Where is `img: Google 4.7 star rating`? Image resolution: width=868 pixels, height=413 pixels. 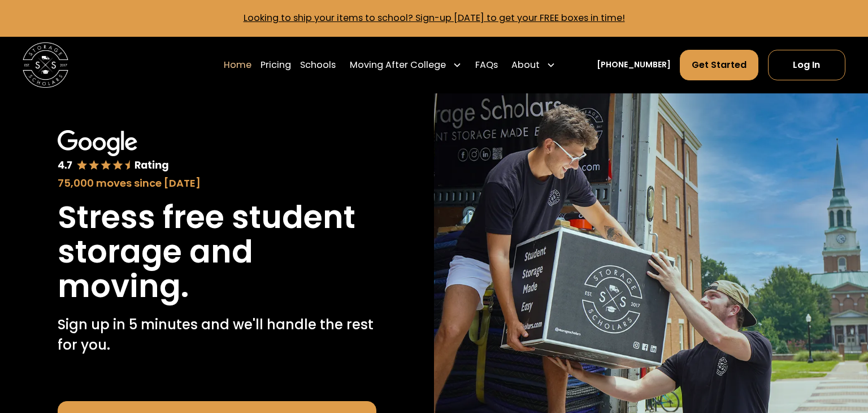
img: Google 4.7 star rating is located at coordinates (114, 151).